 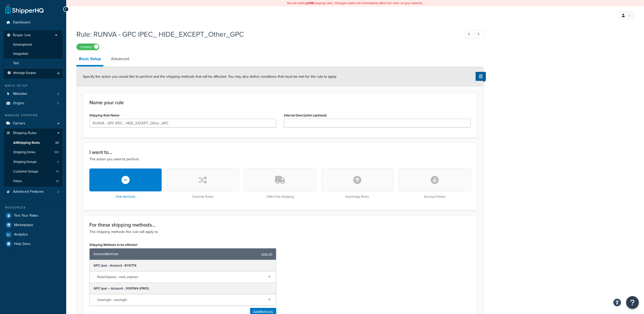 What do you see at coordinates (33, 94) in the screenshot?
I see `li: Websites` at bounding box center [33, 94].